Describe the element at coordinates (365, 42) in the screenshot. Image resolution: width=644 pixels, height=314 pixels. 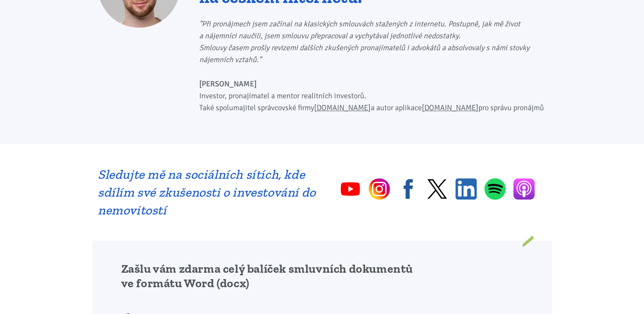
I see `i: "Při pronájmech jsem začínal na klasických smlouvách stažených z internetu. Postupně, jak mě živo...` at that location.